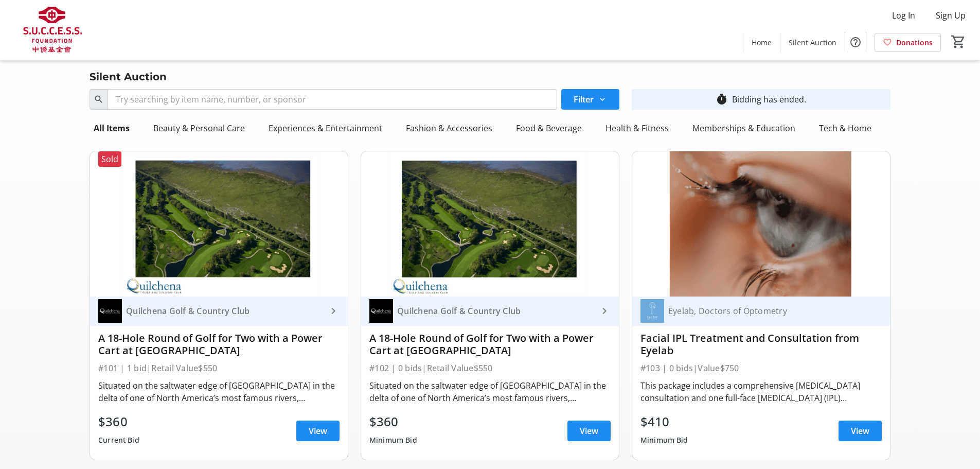  I want to click on img: Eyelab, Doctors of Optometry, so click(653, 310).